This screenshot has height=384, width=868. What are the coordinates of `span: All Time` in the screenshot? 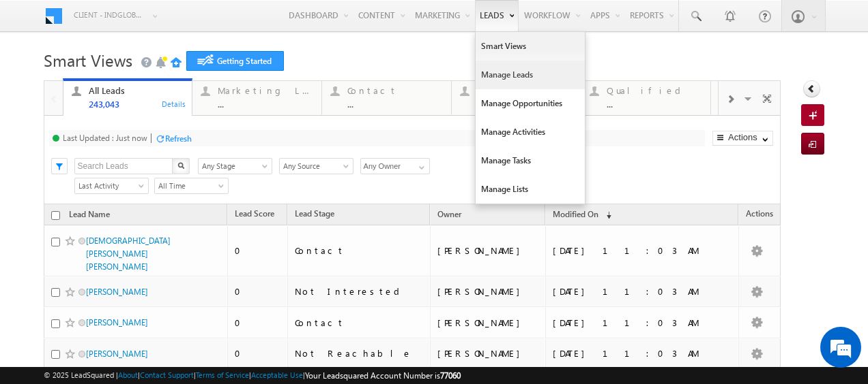 It's located at (189, 186).